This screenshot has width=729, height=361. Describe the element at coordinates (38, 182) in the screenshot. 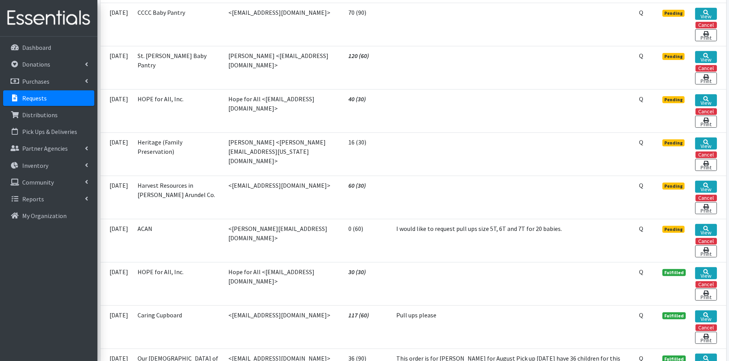

I see `p: Community` at that location.